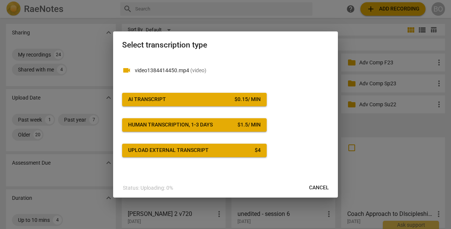  What do you see at coordinates (147, 100) in the screenshot?
I see `div: AI Transcript` at bounding box center [147, 100].